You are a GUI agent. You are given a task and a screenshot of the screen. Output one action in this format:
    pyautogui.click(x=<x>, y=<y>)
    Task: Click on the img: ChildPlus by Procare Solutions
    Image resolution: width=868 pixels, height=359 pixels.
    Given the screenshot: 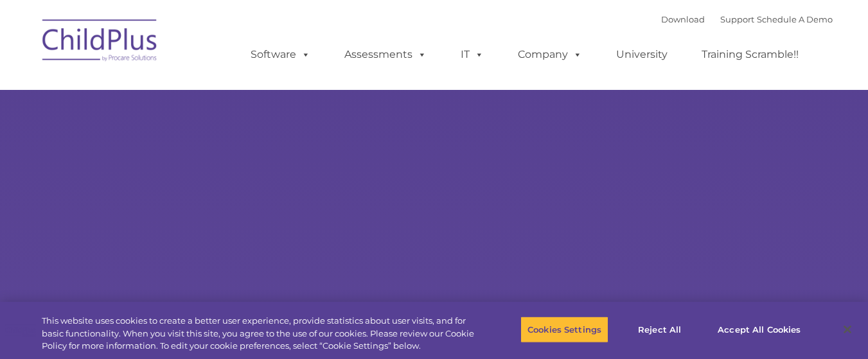 What is the action you would take?
    pyautogui.click(x=100, y=42)
    